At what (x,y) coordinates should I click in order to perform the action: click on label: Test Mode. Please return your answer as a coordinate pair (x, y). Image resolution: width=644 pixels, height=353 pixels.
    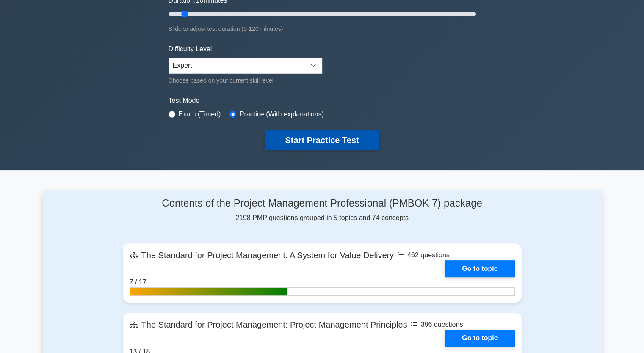
    Looking at the image, I should click on (323, 101).